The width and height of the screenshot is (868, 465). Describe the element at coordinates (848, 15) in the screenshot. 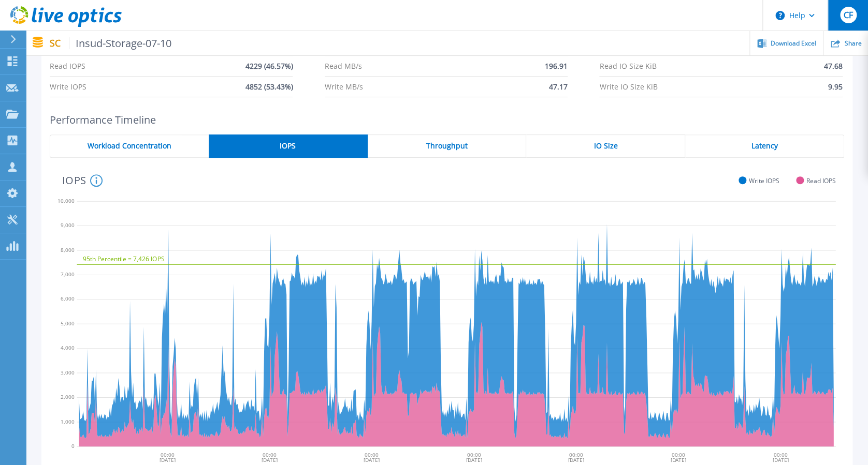

I see `span: CF` at that location.